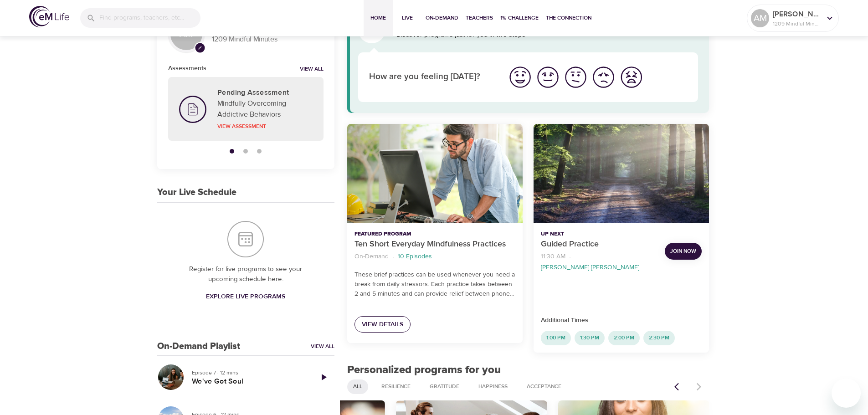  I want to click on span: Resilience, so click(397, 386).